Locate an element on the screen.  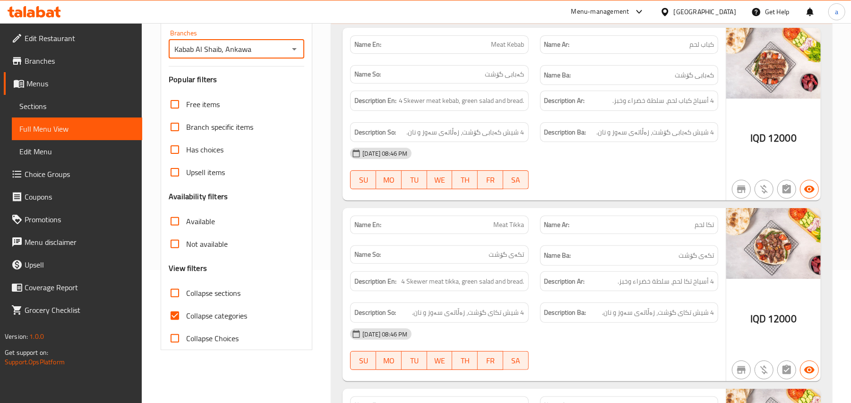
a: Menu disclaimer is located at coordinates (73, 242).